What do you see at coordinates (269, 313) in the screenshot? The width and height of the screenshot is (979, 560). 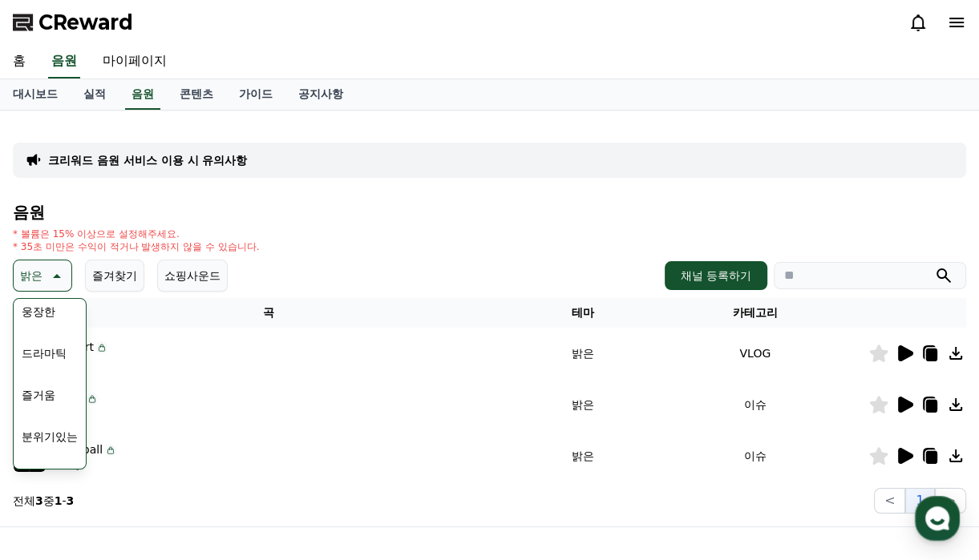 I see `th: 곡` at bounding box center [269, 313].